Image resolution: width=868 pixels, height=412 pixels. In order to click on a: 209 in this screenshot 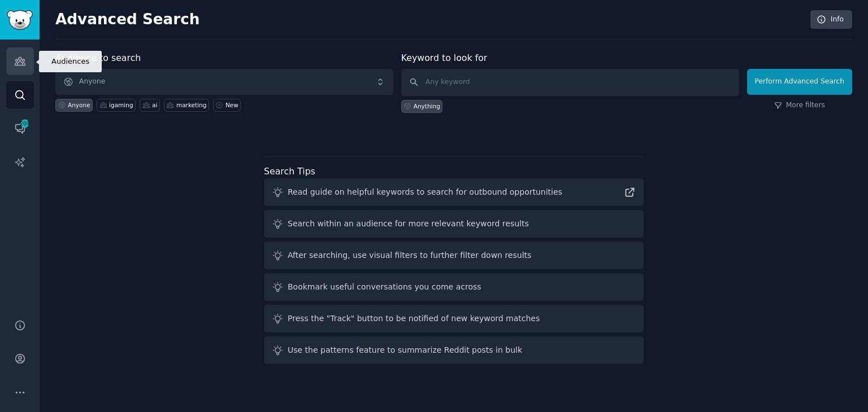, I will do `click(19, 128)`.